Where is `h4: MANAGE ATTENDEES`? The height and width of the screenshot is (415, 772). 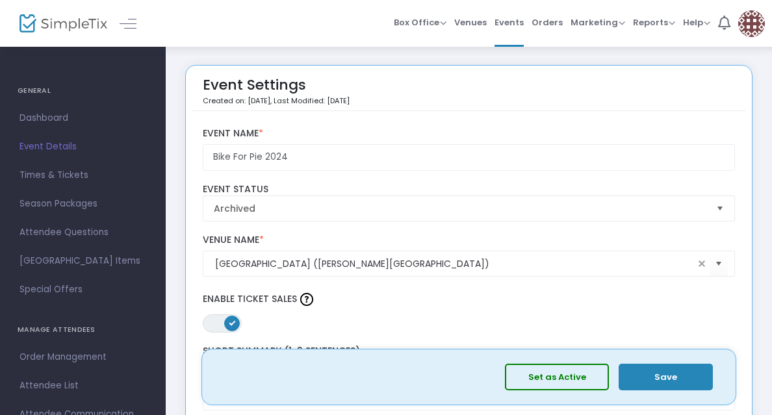 h4: MANAGE ATTENDEES is located at coordinates (83, 330).